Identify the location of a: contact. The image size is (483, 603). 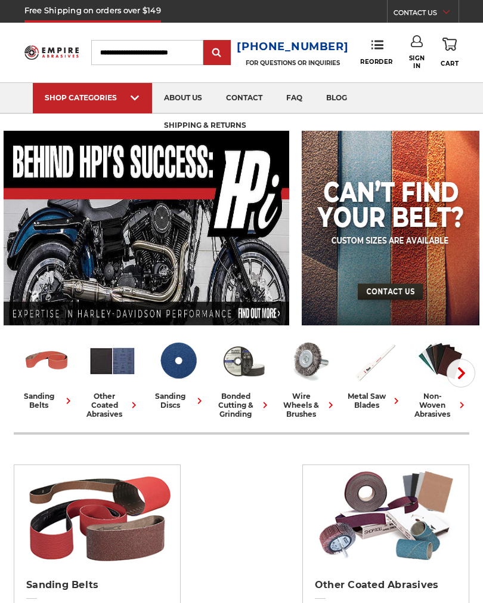
(244, 98).